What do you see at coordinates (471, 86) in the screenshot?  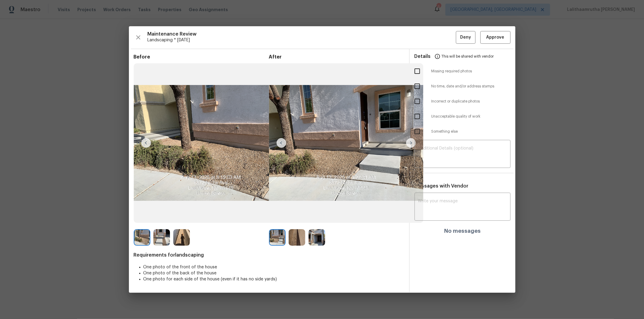 I see `span: No time, date and/or address stamps` at bounding box center [471, 86].